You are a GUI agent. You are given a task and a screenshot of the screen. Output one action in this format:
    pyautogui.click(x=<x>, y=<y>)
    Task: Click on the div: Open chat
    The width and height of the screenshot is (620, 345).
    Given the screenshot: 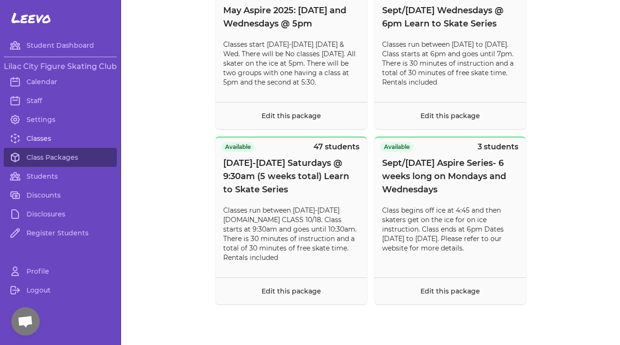 What is the action you would take?
    pyautogui.click(x=26, y=321)
    